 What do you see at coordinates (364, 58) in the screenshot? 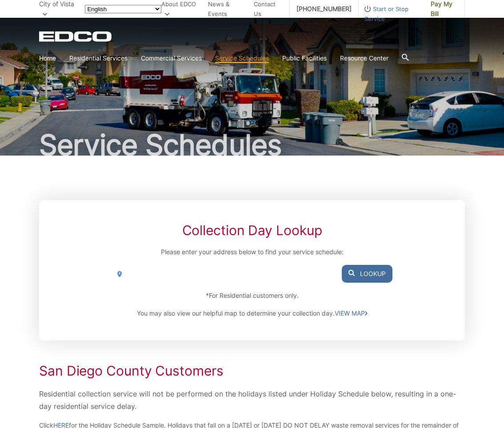
I see `a: Resource Center` at bounding box center [364, 58].